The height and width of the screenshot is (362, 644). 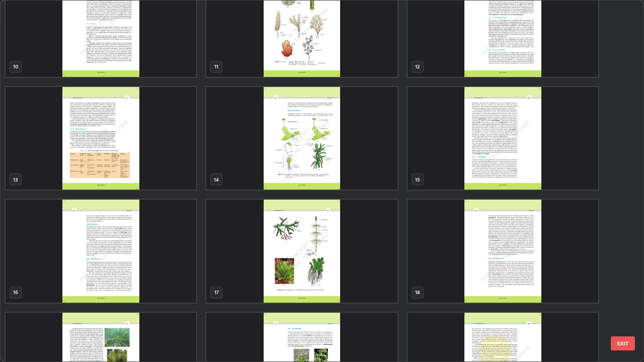 I want to click on div: grid, so click(x=313, y=181).